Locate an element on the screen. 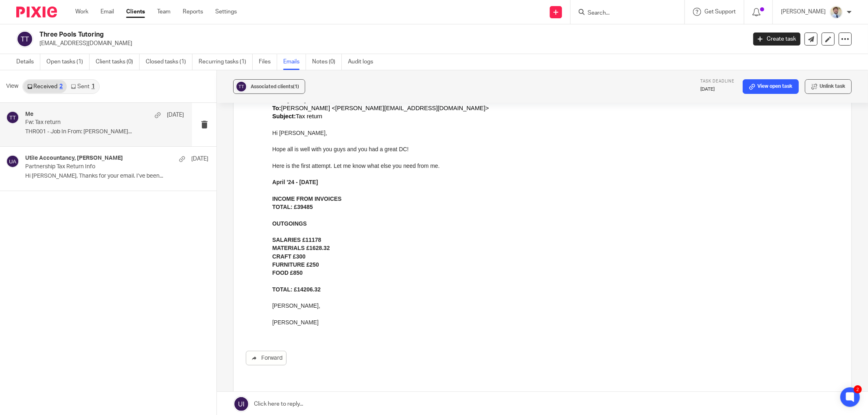 This screenshot has height=415, width=868. a: Notes (0) is located at coordinates (327, 62).